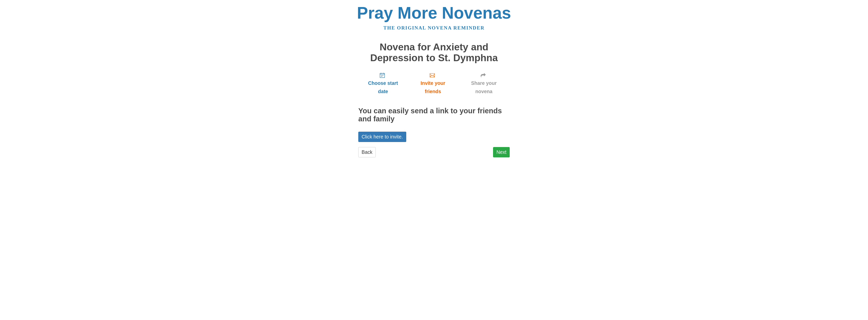 This screenshot has height=320, width=868. I want to click on h1: Novena for Anxiety and Depression to St. Dymphna, so click(434, 53).